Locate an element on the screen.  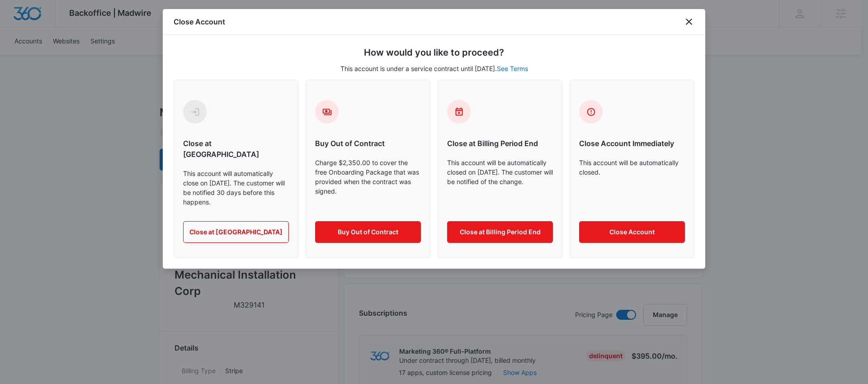
div: v 4.0.24 is located at coordinates (35, 18).